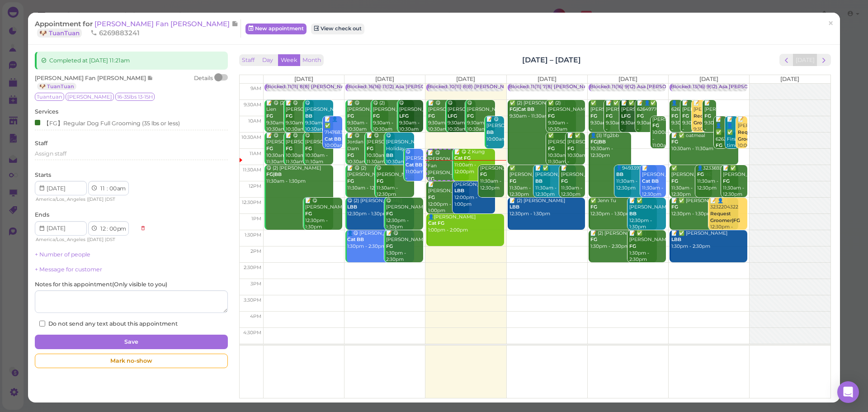  What do you see at coordinates (49, 97) in the screenshot?
I see `span: Tuantuan` at bounding box center [49, 97].